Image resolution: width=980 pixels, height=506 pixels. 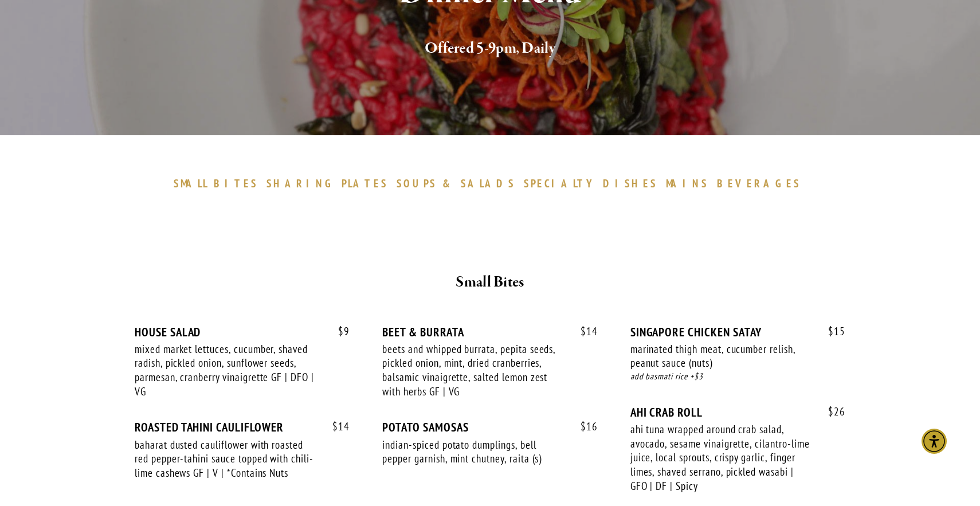 What do you see at coordinates (191, 183) in the screenshot?
I see `span: SMALL` at bounding box center [191, 183].